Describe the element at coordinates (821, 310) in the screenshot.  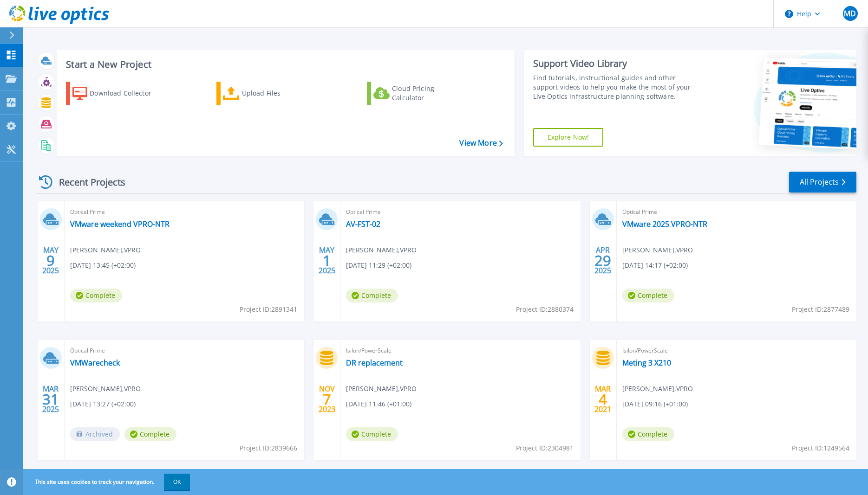
I see `span: Project ID: 2877489` at that location.